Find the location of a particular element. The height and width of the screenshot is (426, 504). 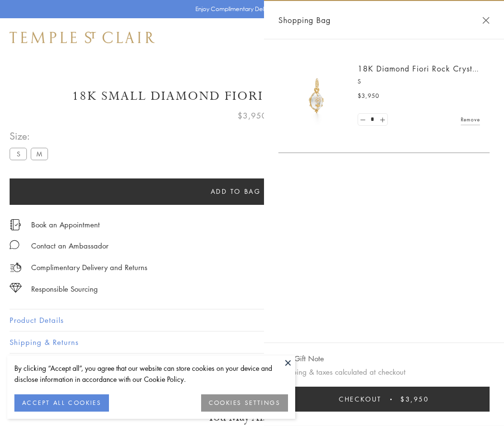

span: Checkout is located at coordinates (360, 399).